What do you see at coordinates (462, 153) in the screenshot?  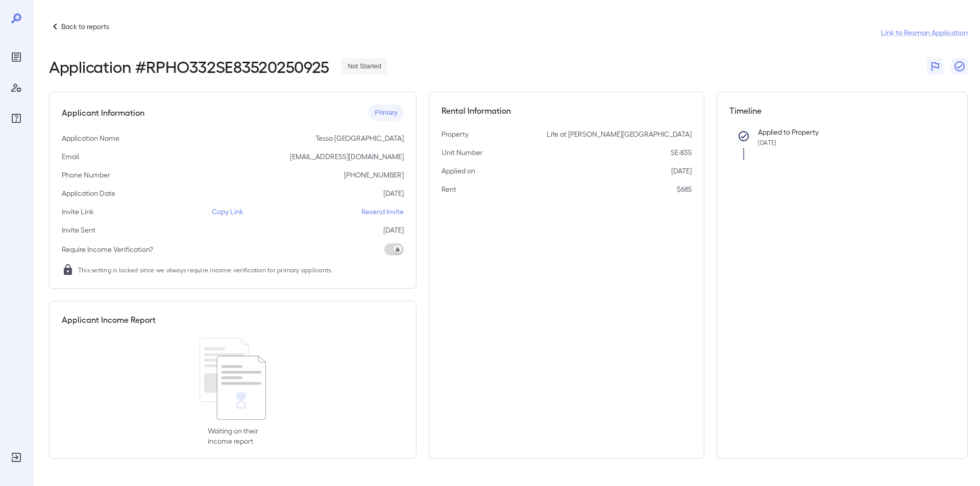 I see `p: Unit Number` at bounding box center [462, 153].